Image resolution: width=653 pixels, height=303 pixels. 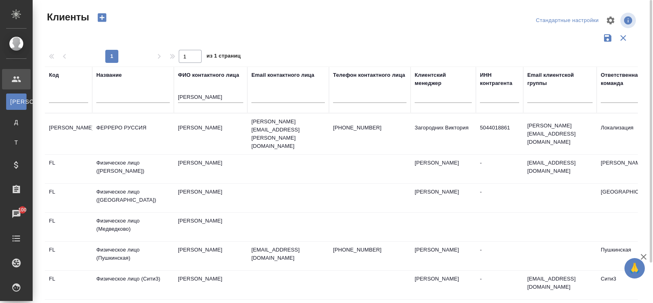 I want to click on td: Физическое лицо (Сити3), so click(x=133, y=285).